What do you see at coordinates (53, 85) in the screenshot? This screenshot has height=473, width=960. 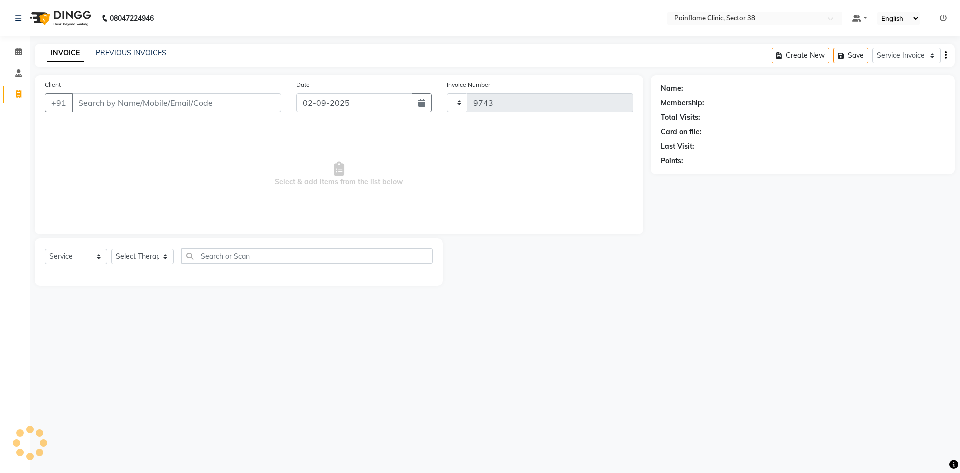 I see `label: Client` at bounding box center [53, 85].